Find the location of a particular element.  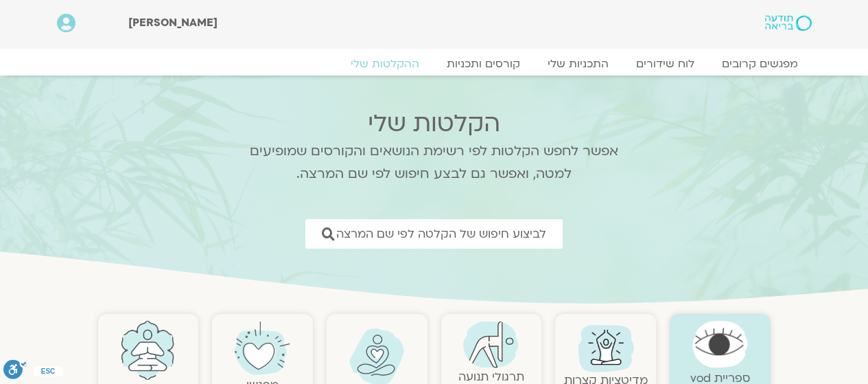

a: לביצוע חיפוש של הקלטה לפי שם המרצה is located at coordinates (434, 233).